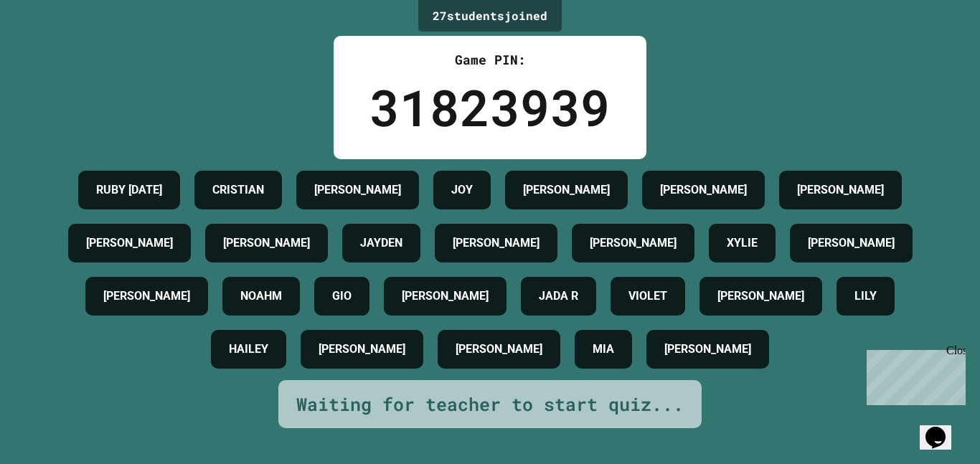 Image resolution: width=980 pixels, height=464 pixels. What do you see at coordinates (381, 244) in the screenshot?
I see `h4: JAYDEN` at bounding box center [381, 244].